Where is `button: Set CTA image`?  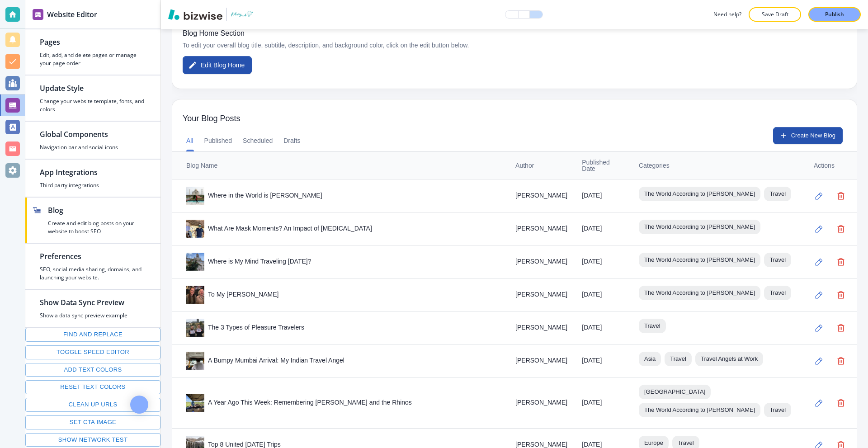
button: Set CTA image is located at coordinates (93, 422).